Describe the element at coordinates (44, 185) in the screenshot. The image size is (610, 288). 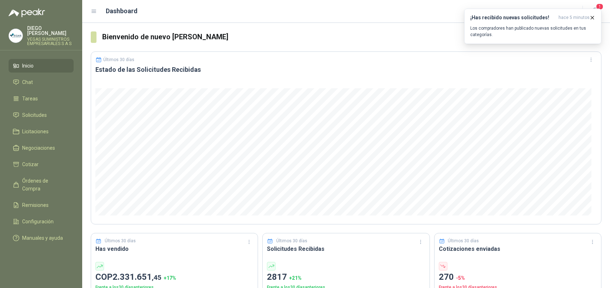
I see `span: Órdenes de Compra` at that location.